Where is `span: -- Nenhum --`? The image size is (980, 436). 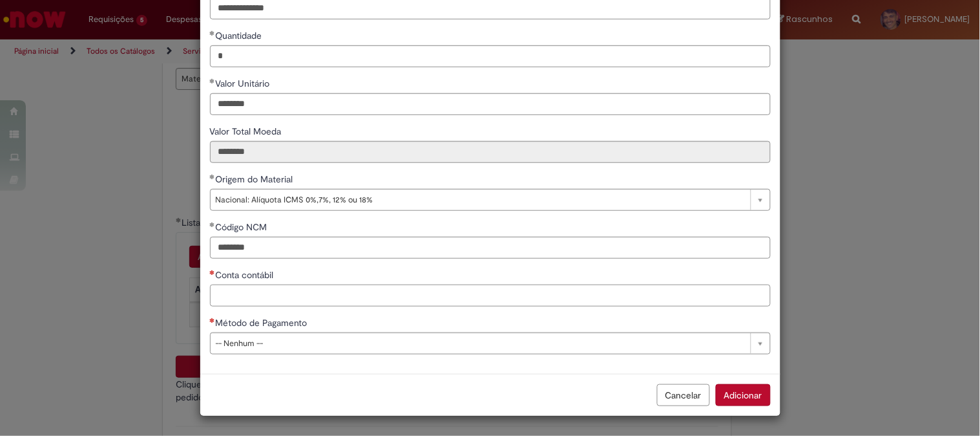
span: -- Nenhum -- is located at coordinates (480, 343).